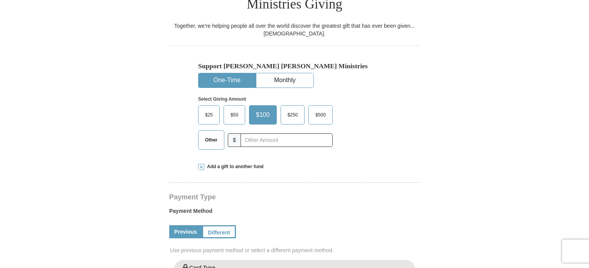  I want to click on a: Different, so click(219, 232).